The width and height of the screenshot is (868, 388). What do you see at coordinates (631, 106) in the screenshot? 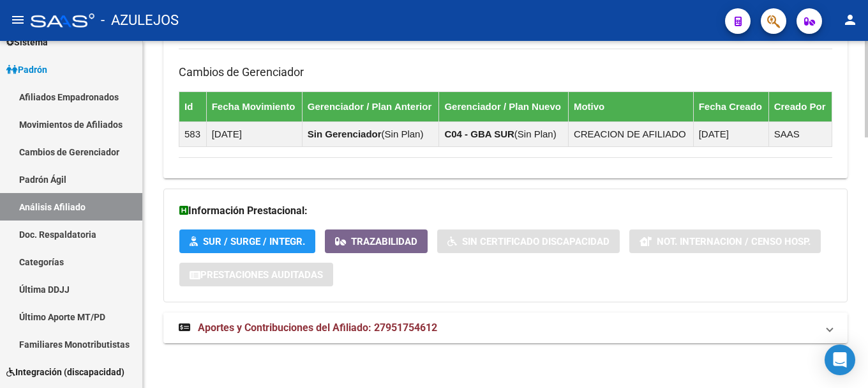
I see `th: Motivo` at bounding box center [631, 106].